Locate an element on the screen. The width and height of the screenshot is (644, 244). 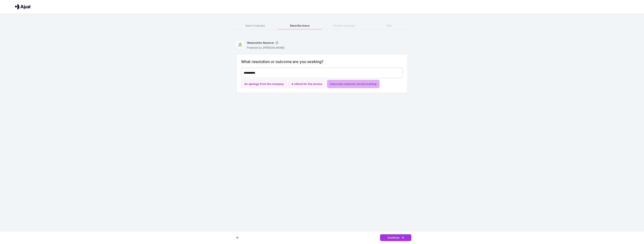
button: Continue is located at coordinates (396, 238).